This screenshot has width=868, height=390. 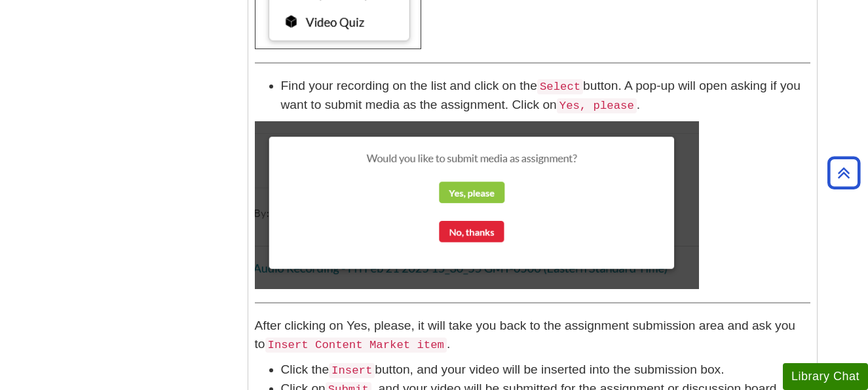 I want to click on code: Insert, so click(x=352, y=370).